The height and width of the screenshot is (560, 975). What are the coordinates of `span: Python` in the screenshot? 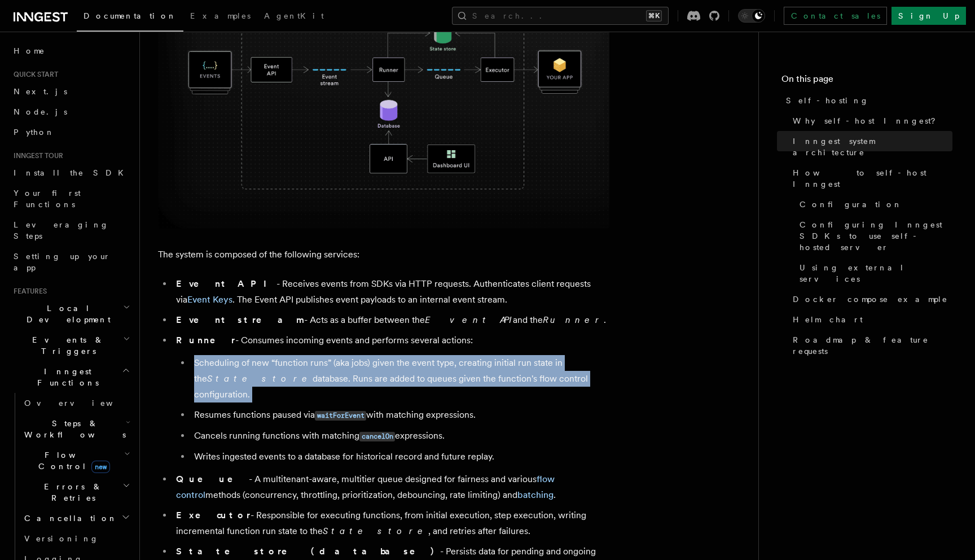 It's located at (34, 132).